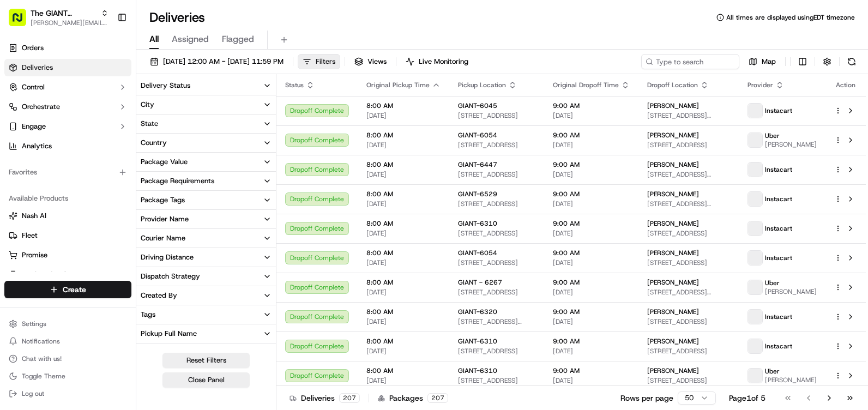 The width and height of the screenshot is (868, 410). What do you see at coordinates (672, 85) in the screenshot?
I see `span: Dropoff Location` at bounding box center [672, 85].